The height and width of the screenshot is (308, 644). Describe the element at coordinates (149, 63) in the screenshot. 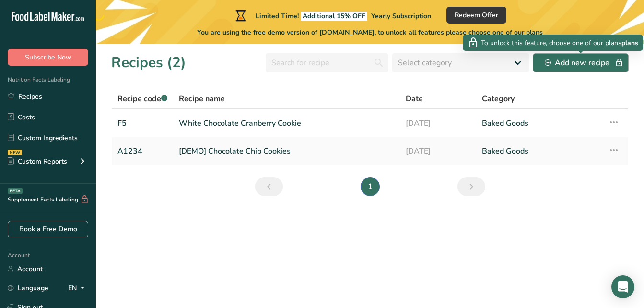

I see `h1: Recipes (2)` at that location.